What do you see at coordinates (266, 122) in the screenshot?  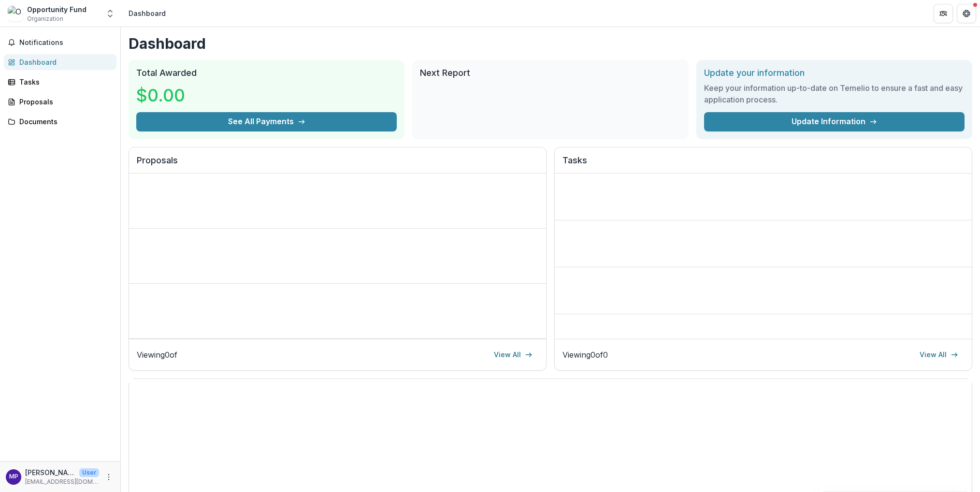 I see `button: See All Payments` at bounding box center [266, 122].